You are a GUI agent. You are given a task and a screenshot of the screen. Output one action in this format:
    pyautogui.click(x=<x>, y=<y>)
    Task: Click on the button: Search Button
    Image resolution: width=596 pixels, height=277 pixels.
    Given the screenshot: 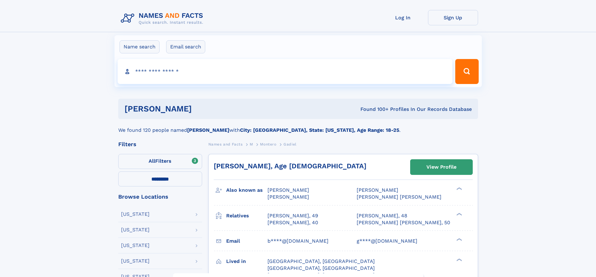 What is the action you would take?
    pyautogui.click(x=467, y=72)
    